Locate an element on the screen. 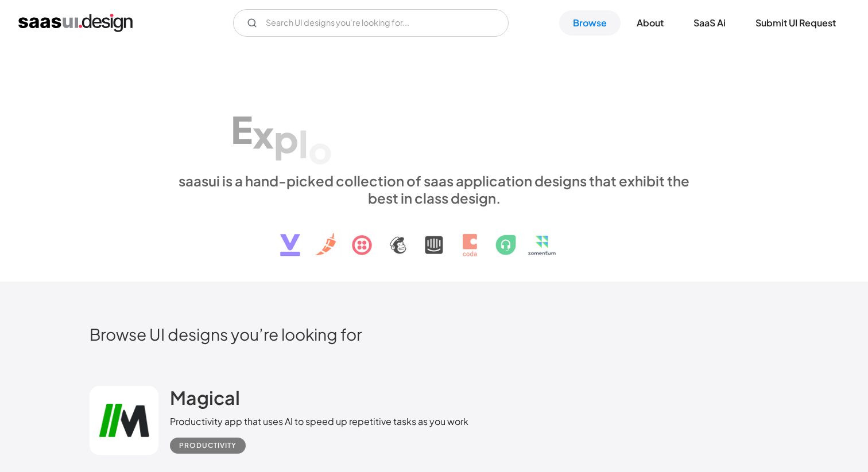 The width and height of the screenshot is (868, 472). h2: Browse UI designs you’re looking for is located at coordinates (434, 334).